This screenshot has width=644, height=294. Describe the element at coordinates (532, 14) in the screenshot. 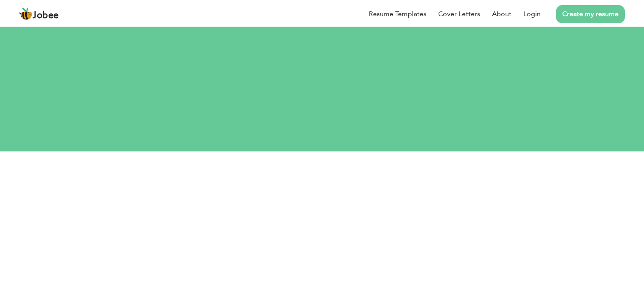

I see `a: Login` at that location.